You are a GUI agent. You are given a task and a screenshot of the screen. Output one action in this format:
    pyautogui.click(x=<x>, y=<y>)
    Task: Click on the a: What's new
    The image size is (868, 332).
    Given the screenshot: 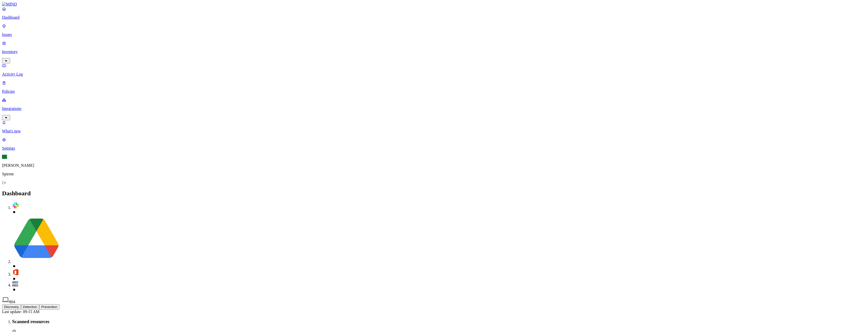 What is the action you would take?
    pyautogui.click(x=434, y=127)
    